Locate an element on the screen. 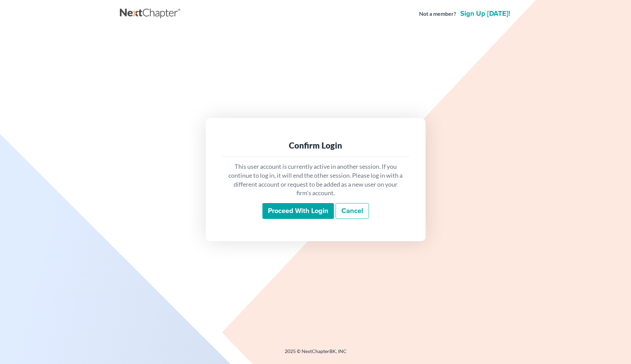 The width and height of the screenshot is (631, 364). input: Proceed with login is located at coordinates (298, 211).